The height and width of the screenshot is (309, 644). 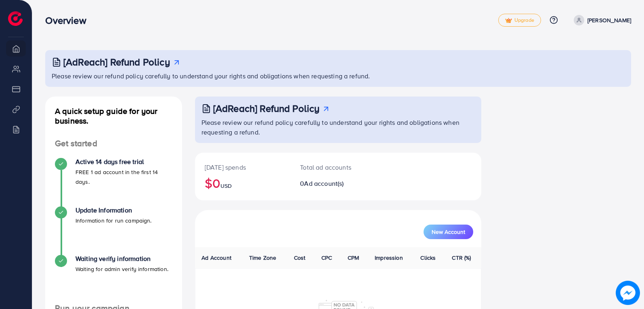 What do you see at coordinates (124, 177) in the screenshot?
I see `p: FREE 1 ad account in the first 14 days.` at bounding box center [124, 177].